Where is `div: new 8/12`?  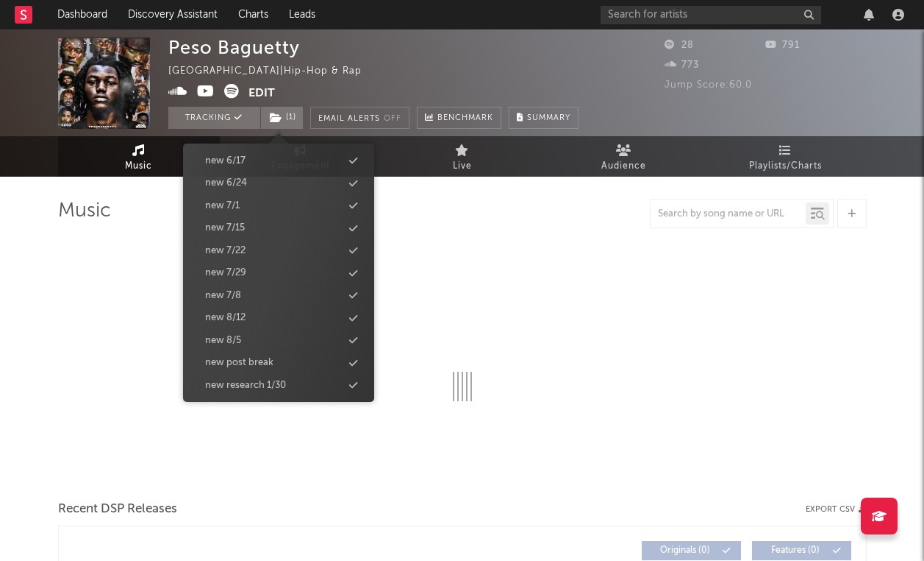
div: new 8/12 is located at coordinates (225, 318).